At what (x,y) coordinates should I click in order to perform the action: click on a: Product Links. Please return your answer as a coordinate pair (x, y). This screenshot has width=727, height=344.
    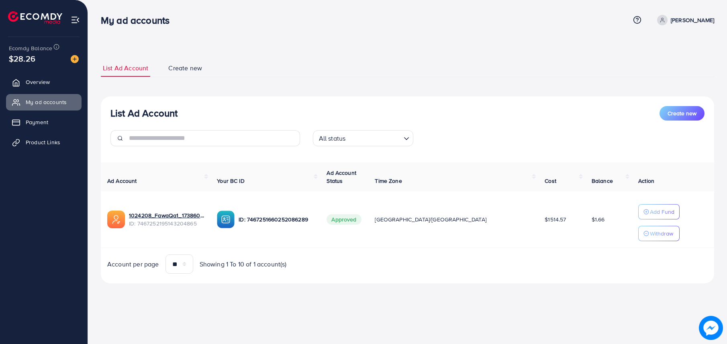
    Looking at the image, I should click on (44, 142).